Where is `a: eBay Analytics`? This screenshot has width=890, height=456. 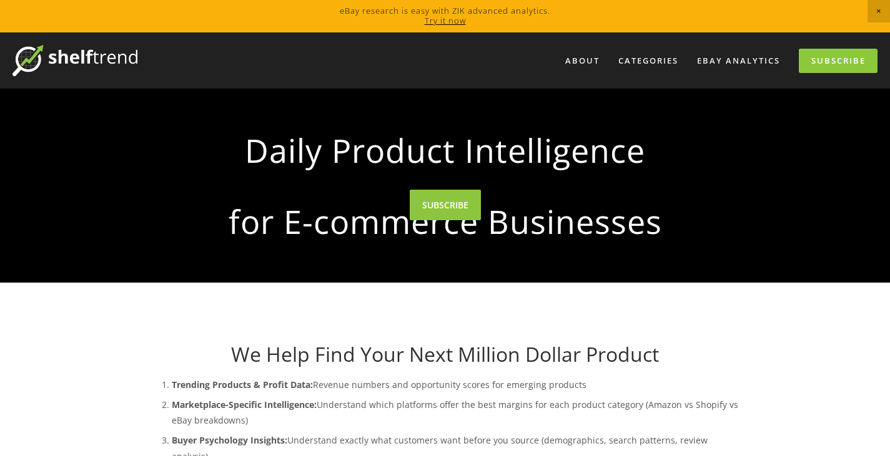 a: eBay Analytics is located at coordinates (738, 61).